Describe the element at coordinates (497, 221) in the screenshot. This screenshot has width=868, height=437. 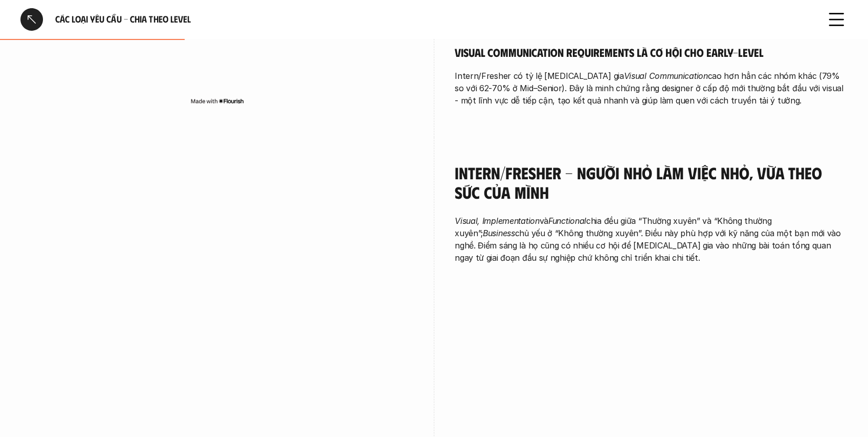
I see `em: Visual, Implementation` at that location.